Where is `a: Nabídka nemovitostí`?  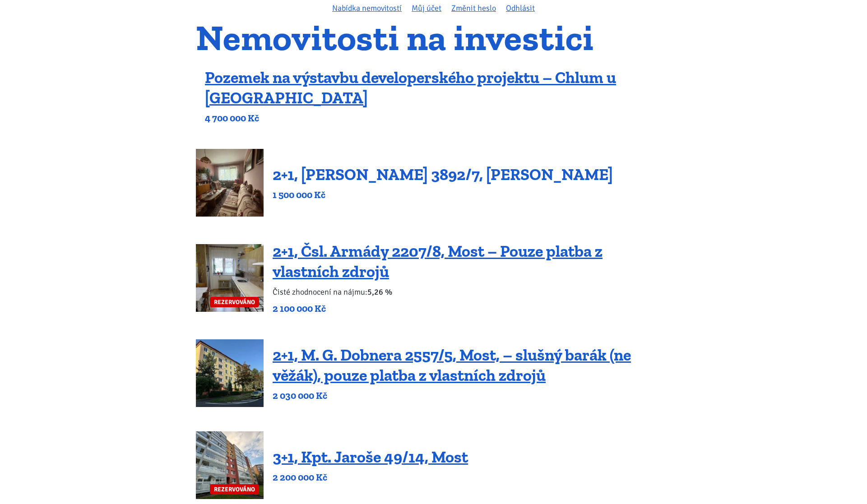 a: Nabídka nemovitostí is located at coordinates (367, 8).